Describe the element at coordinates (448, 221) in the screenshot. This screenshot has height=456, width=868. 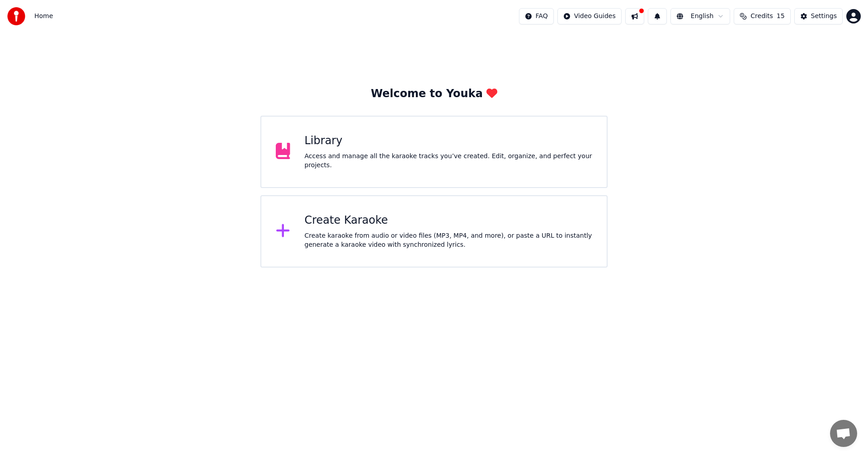
I see `div: Create Karaoke` at that location.